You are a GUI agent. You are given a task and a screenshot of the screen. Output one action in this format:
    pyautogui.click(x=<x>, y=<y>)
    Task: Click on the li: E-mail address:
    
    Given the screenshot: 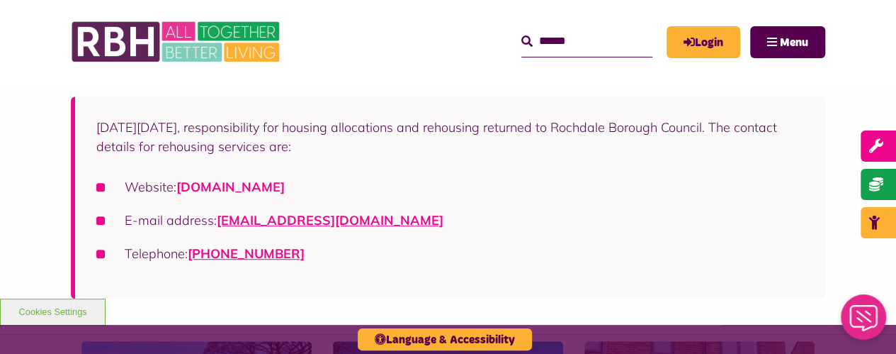 What is the action you would take?
    pyautogui.click(x=450, y=220)
    